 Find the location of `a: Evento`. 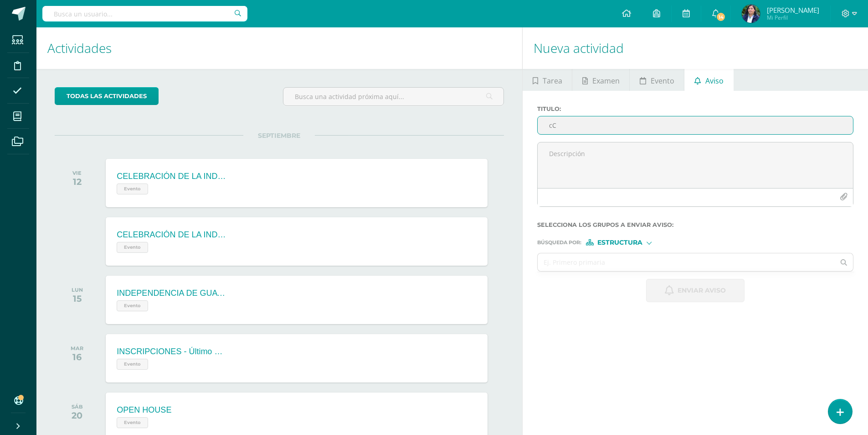

a: Evento is located at coordinates (657, 80).